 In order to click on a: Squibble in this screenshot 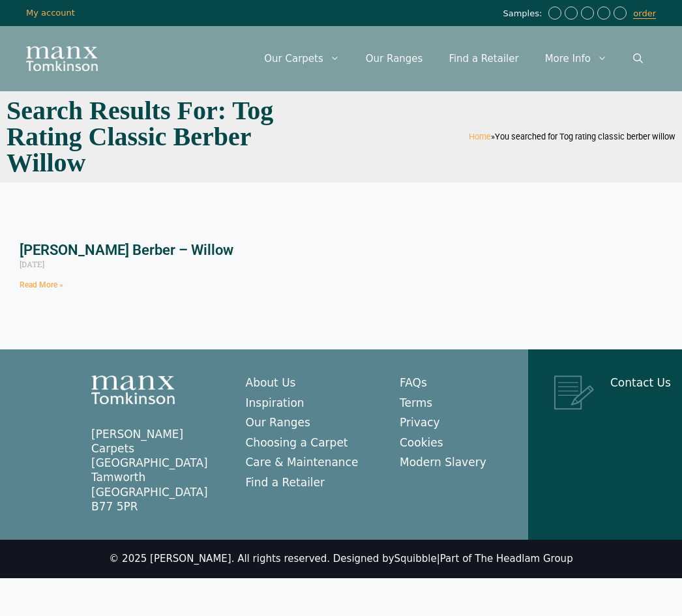, I will do `click(415, 558)`.